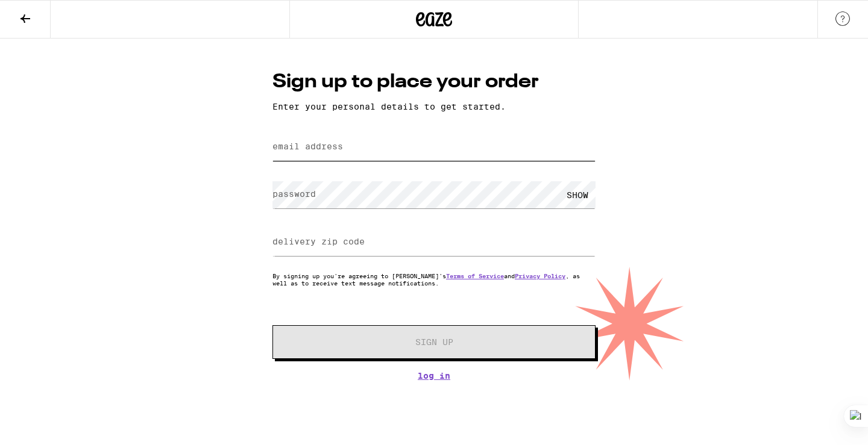  What do you see at coordinates (475, 276) in the screenshot?
I see `a: Terms of Service` at bounding box center [475, 276].